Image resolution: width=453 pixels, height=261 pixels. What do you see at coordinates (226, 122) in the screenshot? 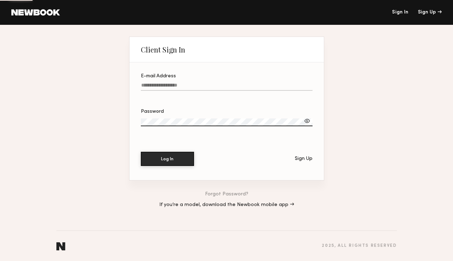
I see `input: Password` at bounding box center [226, 122].